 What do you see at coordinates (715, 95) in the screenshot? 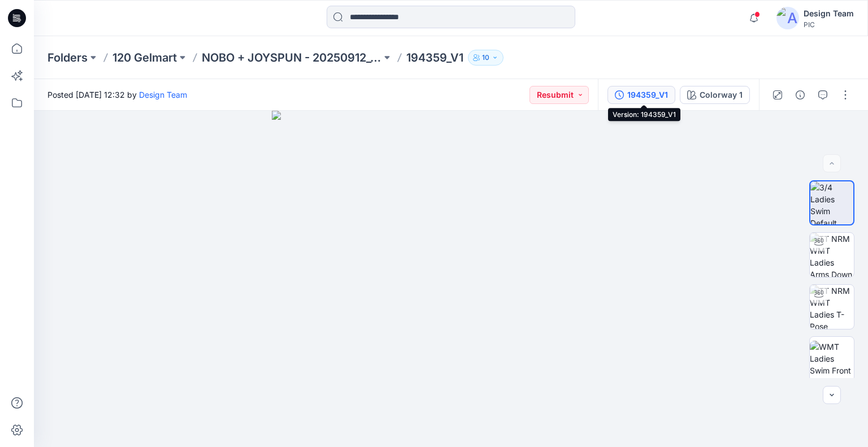
I see `button: Colorway 1` at bounding box center [715, 95].